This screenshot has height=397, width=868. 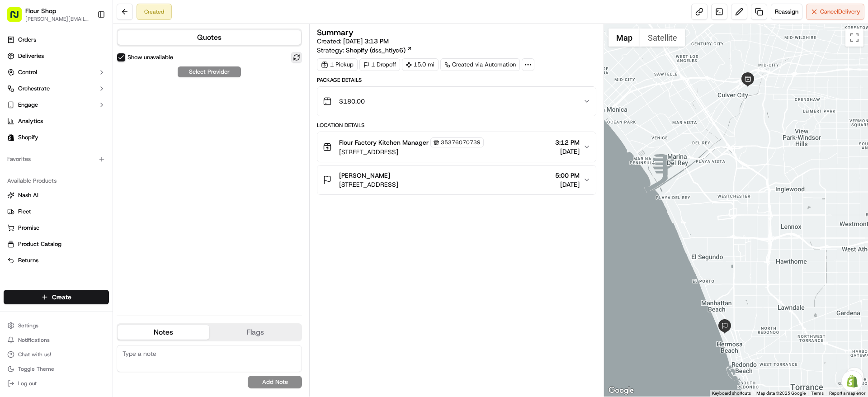 What do you see at coordinates (35, 121) in the screenshot?
I see `div: Past conversations` at bounding box center [35, 121].